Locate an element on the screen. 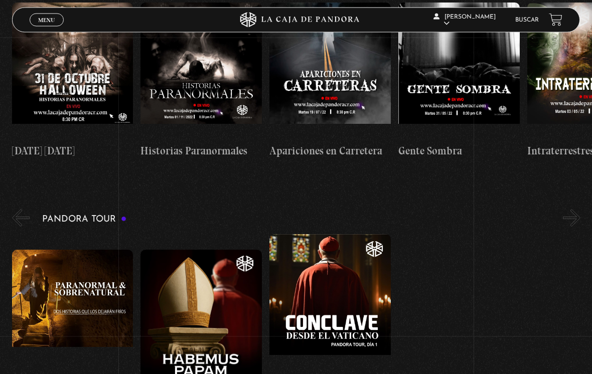 The width and height of the screenshot is (592, 374). span: Menu is located at coordinates (46, 20).